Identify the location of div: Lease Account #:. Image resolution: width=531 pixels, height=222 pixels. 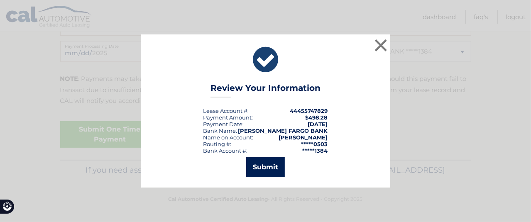
(226, 111).